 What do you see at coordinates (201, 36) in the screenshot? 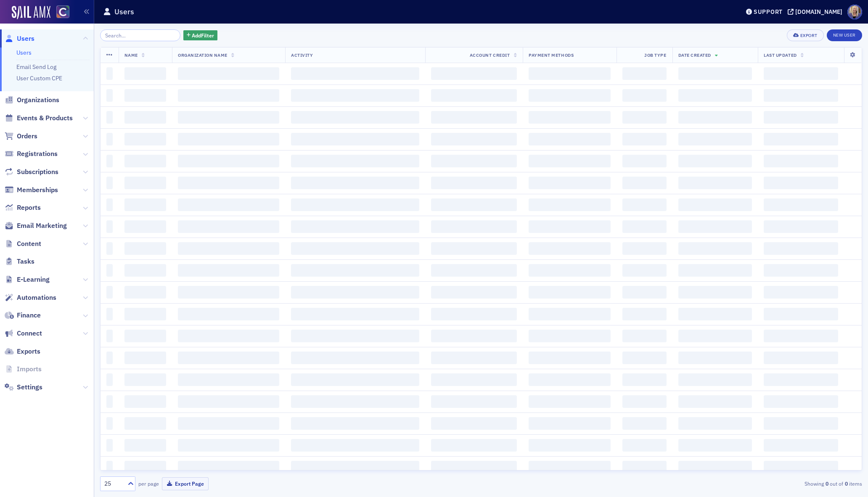
I see `button: AddFilter` at bounding box center [201, 36].